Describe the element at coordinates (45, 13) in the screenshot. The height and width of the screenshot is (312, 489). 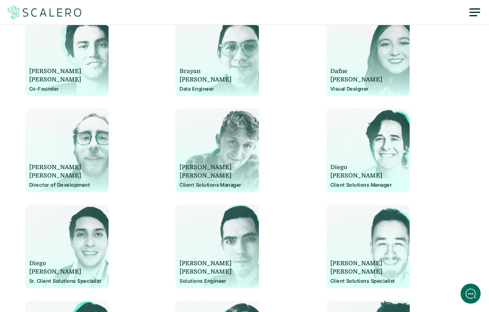
I see `img: Scalero company logo` at that location.